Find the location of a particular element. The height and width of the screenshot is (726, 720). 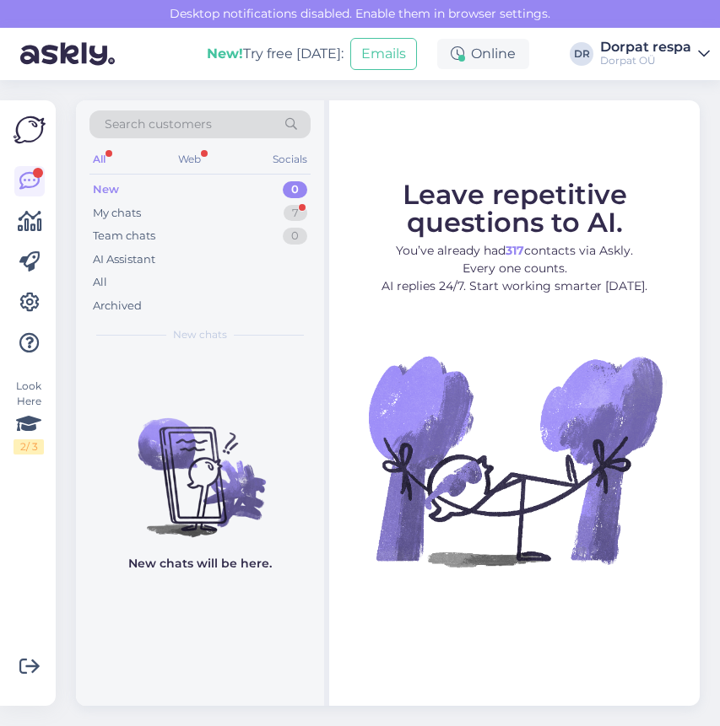

div: Socials is located at coordinates (289, 159).